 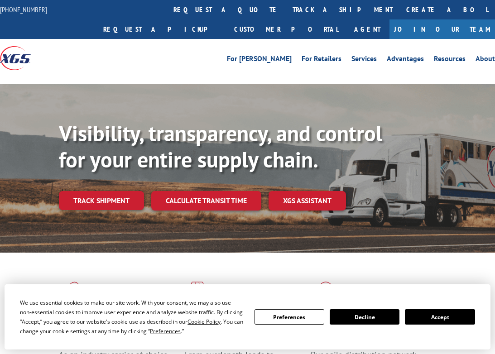 I want to click on a: Customer Portal, so click(x=286, y=29).